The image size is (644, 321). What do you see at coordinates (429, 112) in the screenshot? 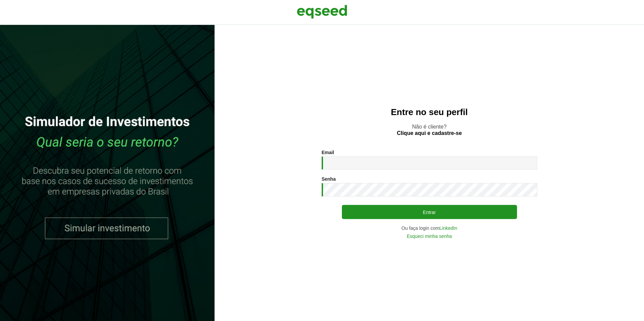
I see `h2: Entre no seu perfil` at bounding box center [429, 112].